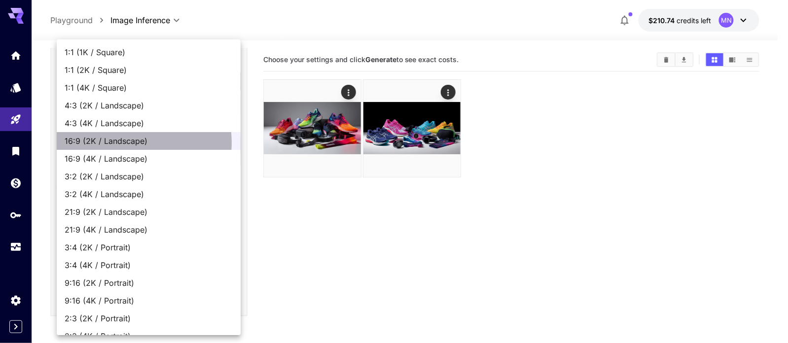 This screenshot has width=788, height=343. What do you see at coordinates (149, 212) in the screenshot?
I see `span: 21:9 (2K / Landscape)` at bounding box center [149, 212].